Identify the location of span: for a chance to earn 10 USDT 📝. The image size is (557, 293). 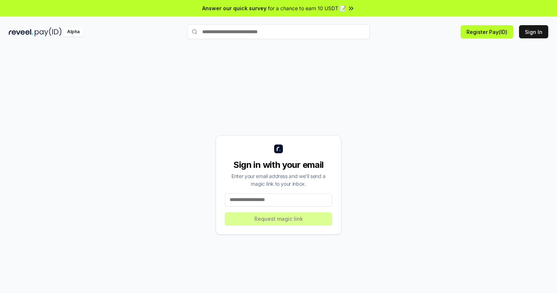
(307, 8).